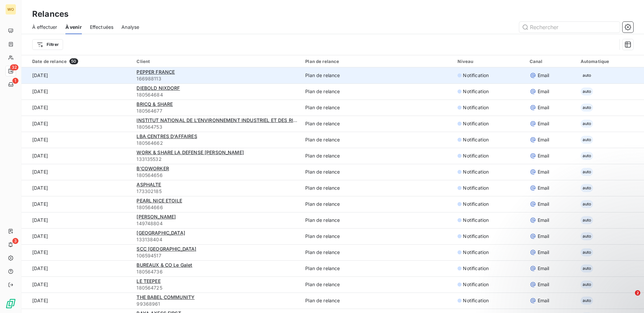 This screenshot has width=644, height=313. What do you see at coordinates (16, 81) in the screenshot?
I see `span: 1` at bounding box center [16, 81].